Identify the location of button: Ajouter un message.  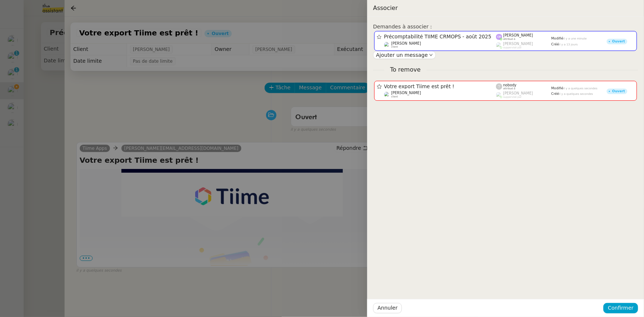
(405, 55).